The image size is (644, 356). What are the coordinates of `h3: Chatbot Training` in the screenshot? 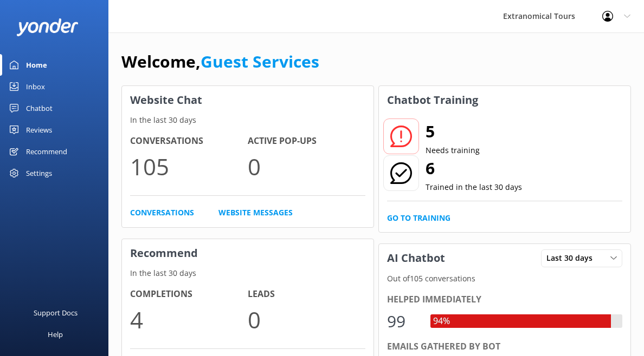 It's located at (433, 100).